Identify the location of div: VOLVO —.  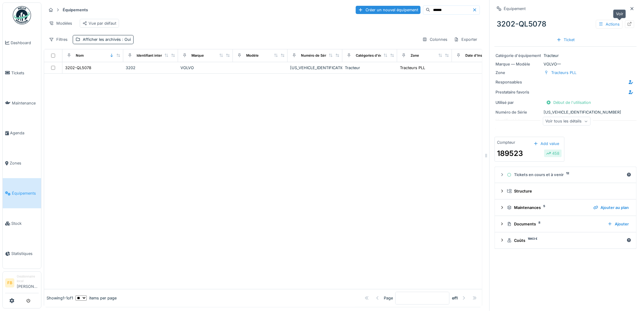
(565, 64).